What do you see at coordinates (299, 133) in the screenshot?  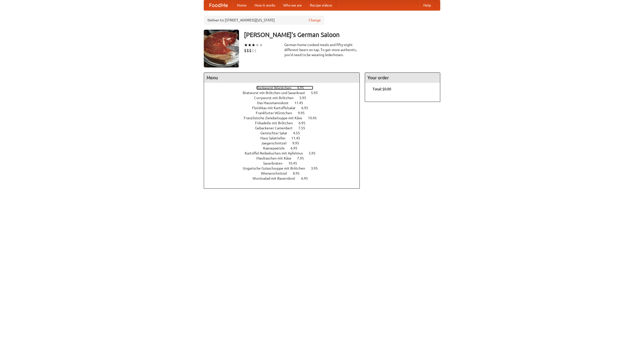 I see `span: 4.55` at bounding box center [299, 133].